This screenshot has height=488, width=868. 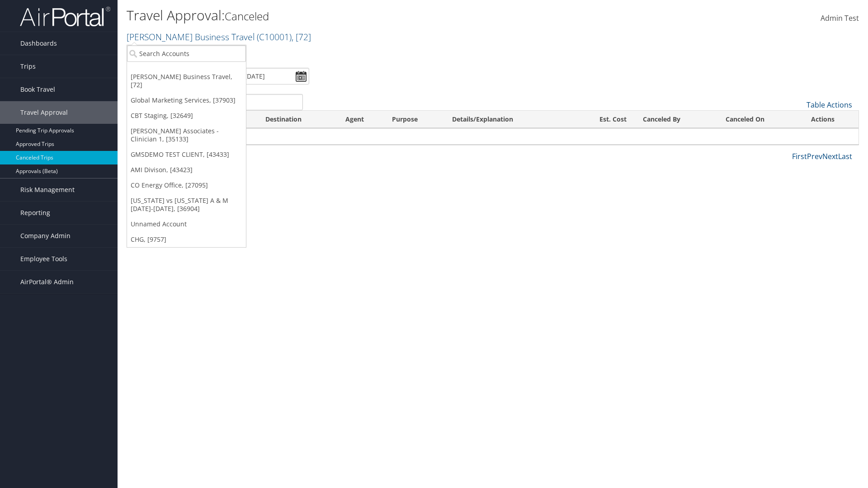 What do you see at coordinates (799, 156) in the screenshot?
I see `a: First` at bounding box center [799, 156].